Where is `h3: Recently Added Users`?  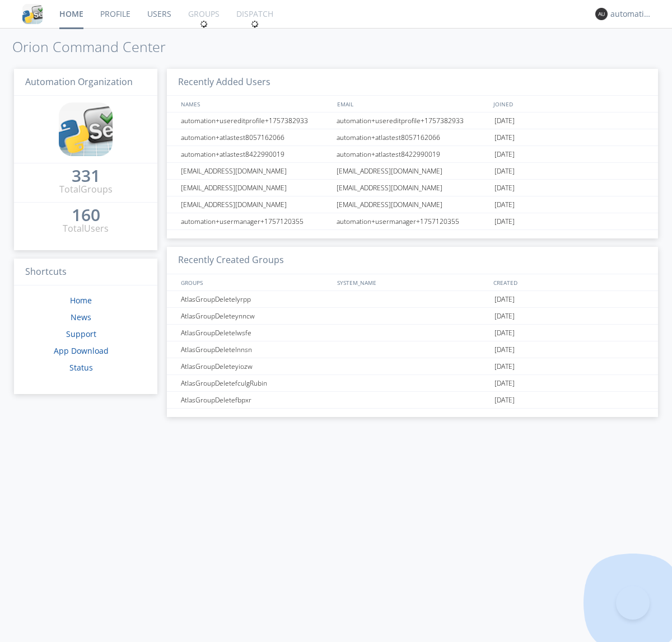
h3: Recently Added Users is located at coordinates (412, 82).